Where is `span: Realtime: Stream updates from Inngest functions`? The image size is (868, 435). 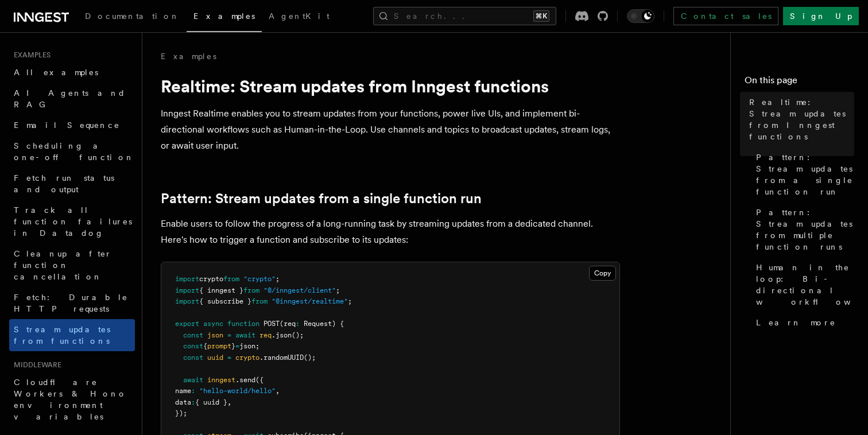
span: Realtime: Stream updates from Inngest functions is located at coordinates (801, 120).